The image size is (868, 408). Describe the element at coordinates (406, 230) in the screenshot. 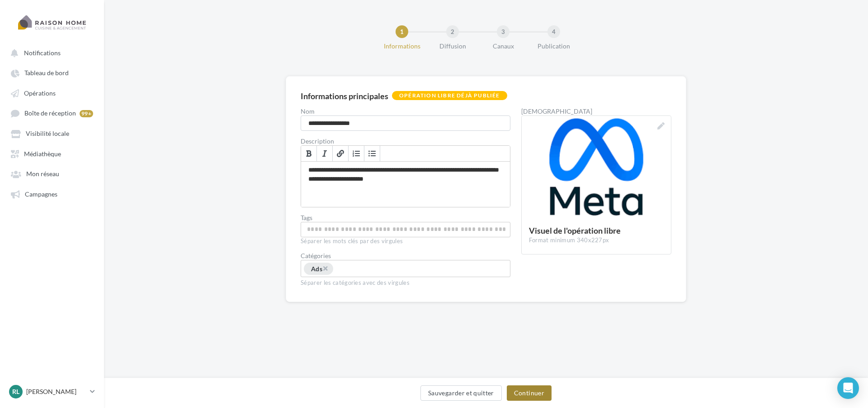

I see `div: Permet aux affiliés de trouver l'opération libre plus facilement` at that location.